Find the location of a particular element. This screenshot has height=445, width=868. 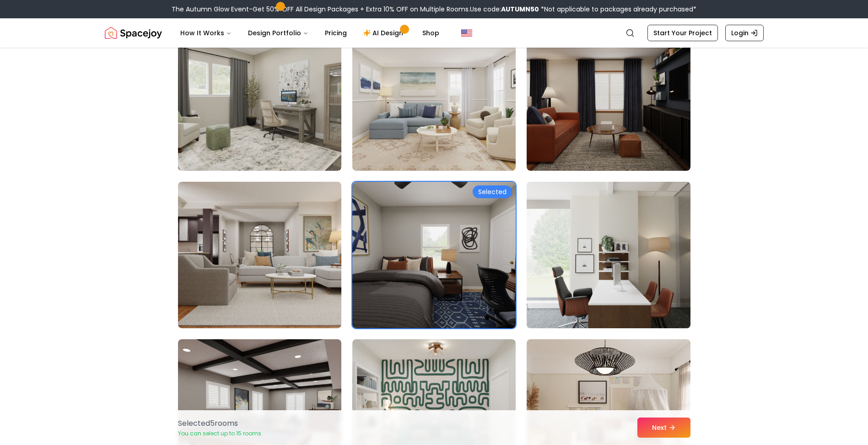

div: The Autumn Glow Event-Get 50% OFF All Design Packages + Extra 10% OFF on Multiple Rooms. is located at coordinates (434, 9).